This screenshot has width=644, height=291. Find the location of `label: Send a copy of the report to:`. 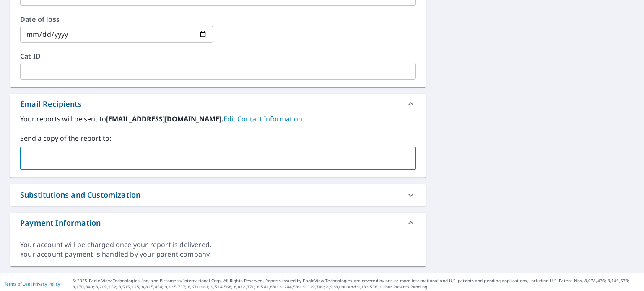

label: Send a copy of the report to: is located at coordinates (218, 138).